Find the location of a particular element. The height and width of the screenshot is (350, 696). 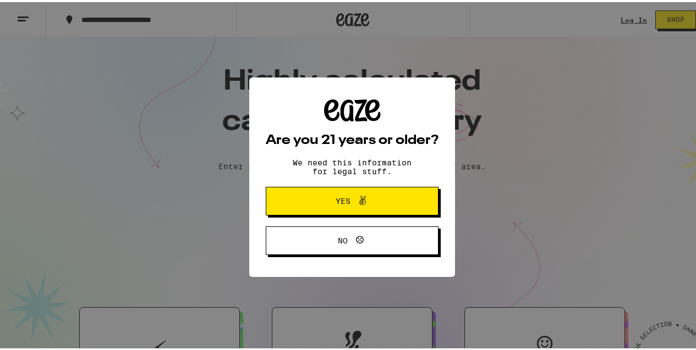

span: Hi. Need any help? is located at coordinates (43, 12).